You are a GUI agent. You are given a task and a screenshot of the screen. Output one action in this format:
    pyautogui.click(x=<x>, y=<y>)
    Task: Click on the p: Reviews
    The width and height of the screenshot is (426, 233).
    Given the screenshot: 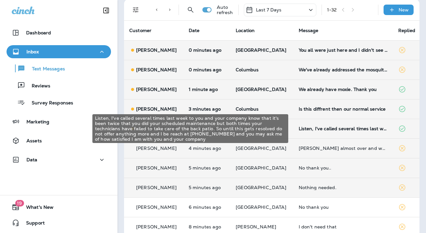 What is the action you would take?
    pyautogui.click(x=38, y=86)
    